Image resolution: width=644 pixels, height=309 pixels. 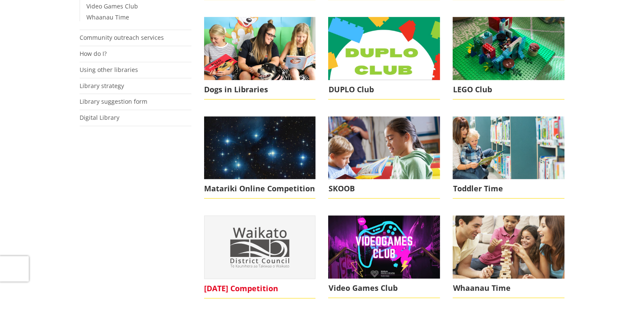 What do you see at coordinates (384, 90) in the screenshot?
I see `span: DUPLO Club` at bounding box center [384, 90].